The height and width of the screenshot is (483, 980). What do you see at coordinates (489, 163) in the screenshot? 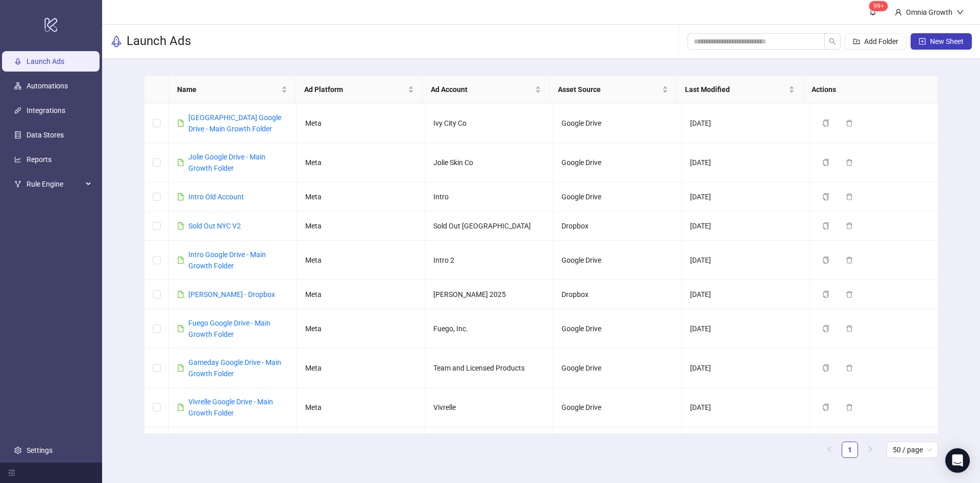
I see `td: Jolie Skin Co` at bounding box center [489, 163].